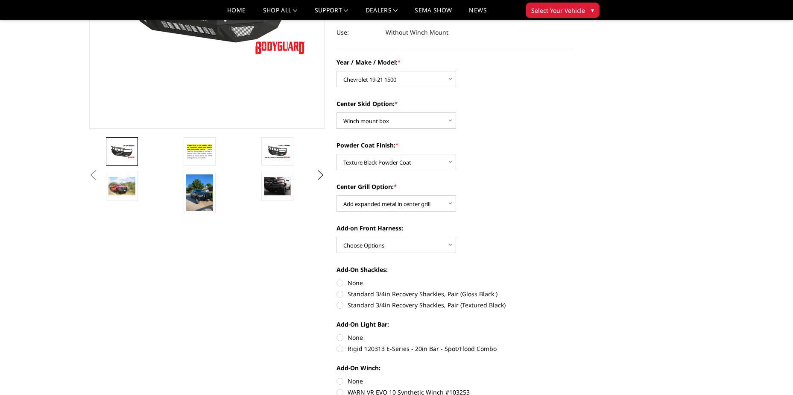  I want to click on dt: Use:, so click(358, 32).